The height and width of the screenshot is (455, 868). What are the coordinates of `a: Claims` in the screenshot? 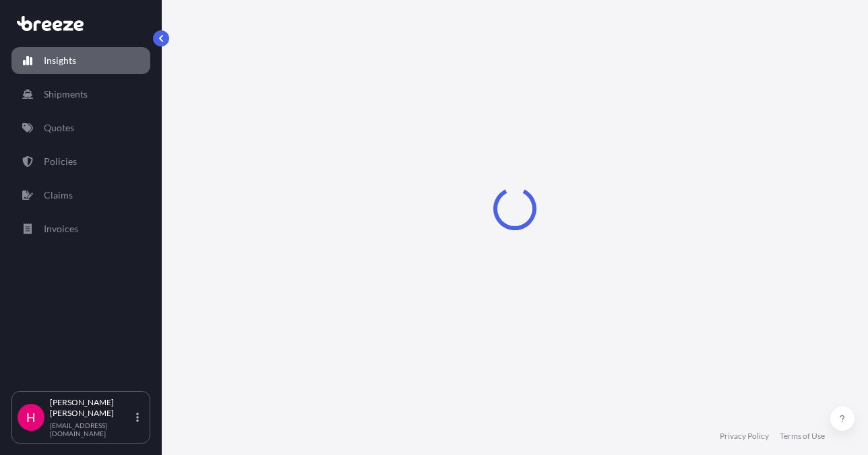 It's located at (81, 196).